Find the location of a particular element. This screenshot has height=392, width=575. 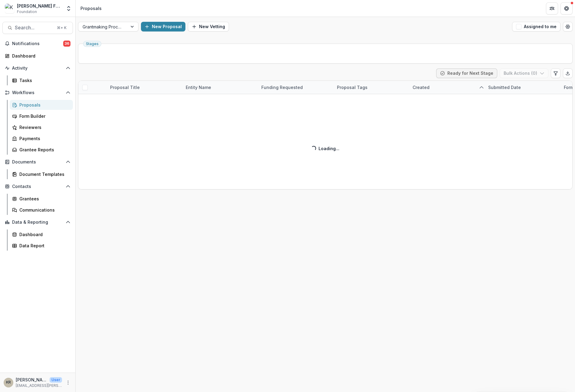

div: Payments is located at coordinates (44, 138).